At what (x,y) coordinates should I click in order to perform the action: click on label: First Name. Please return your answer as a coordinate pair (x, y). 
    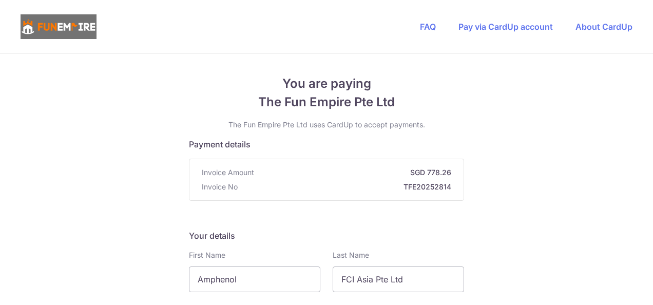
    Looking at the image, I should click on (207, 255).